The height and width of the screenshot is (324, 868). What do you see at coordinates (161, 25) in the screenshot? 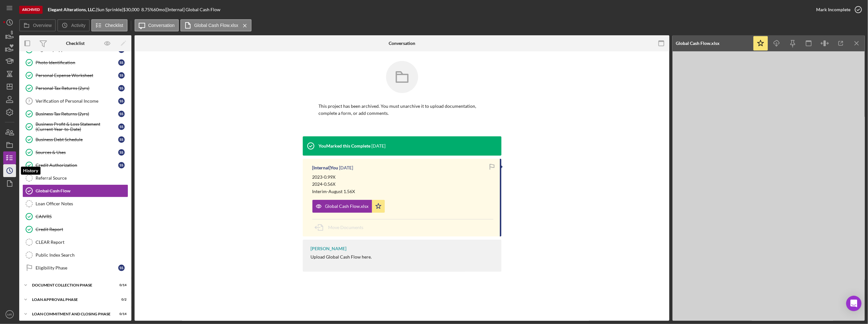
I see `label: Conversation` at bounding box center [161, 25].